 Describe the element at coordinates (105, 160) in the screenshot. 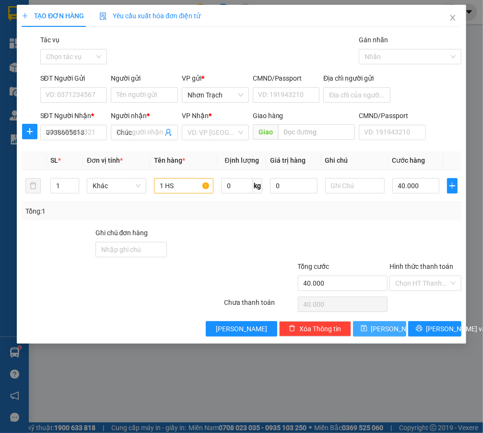

I see `span: Đơn vị tính` at that location.